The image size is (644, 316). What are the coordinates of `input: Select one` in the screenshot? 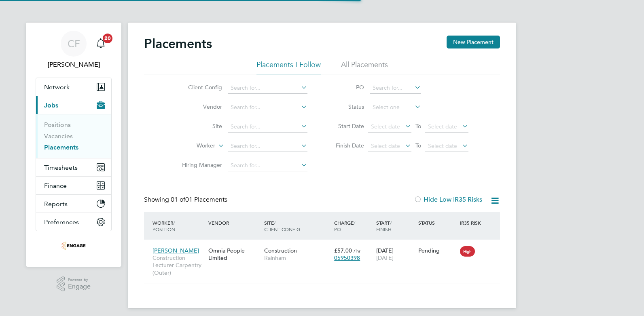 It's located at (395, 108).